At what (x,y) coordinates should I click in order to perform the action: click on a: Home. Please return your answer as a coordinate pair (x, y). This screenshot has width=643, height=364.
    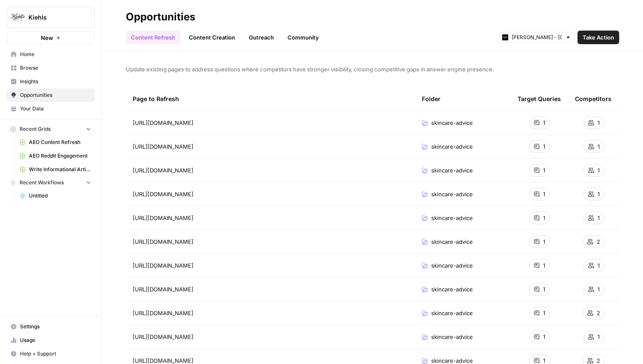
    Looking at the image, I should click on (51, 54).